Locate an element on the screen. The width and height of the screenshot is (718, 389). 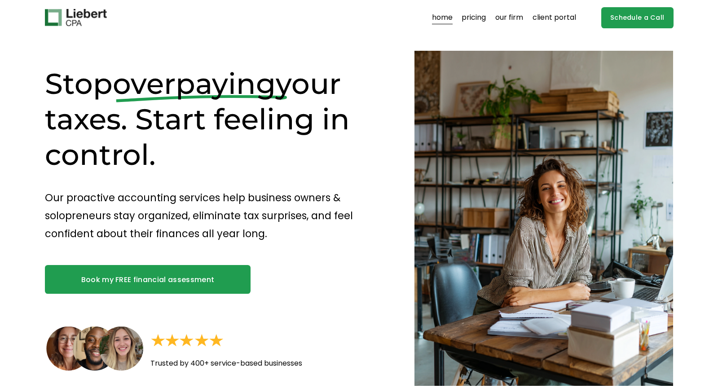
a: Schedule a Call is located at coordinates (637, 18).